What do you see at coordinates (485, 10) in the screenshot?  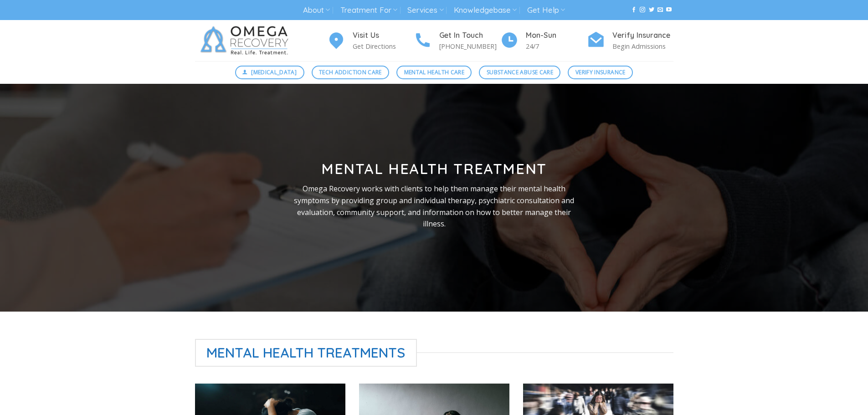 I see `a: Knowledgebase` at bounding box center [485, 10].